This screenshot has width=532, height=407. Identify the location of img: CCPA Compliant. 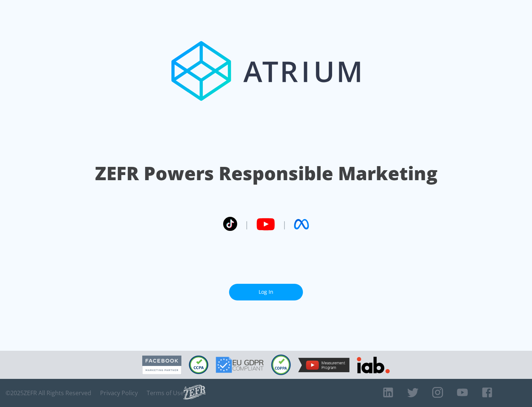
(198, 365).